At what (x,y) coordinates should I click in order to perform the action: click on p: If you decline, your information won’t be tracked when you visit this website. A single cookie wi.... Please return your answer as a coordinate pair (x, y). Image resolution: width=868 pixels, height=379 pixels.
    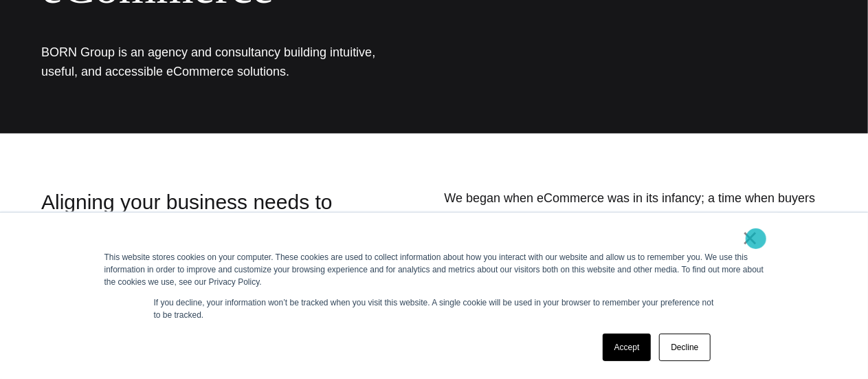
    Looking at the image, I should click on (434, 309).